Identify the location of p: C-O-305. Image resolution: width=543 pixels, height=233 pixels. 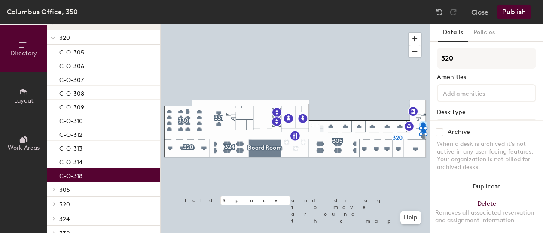
(72, 51).